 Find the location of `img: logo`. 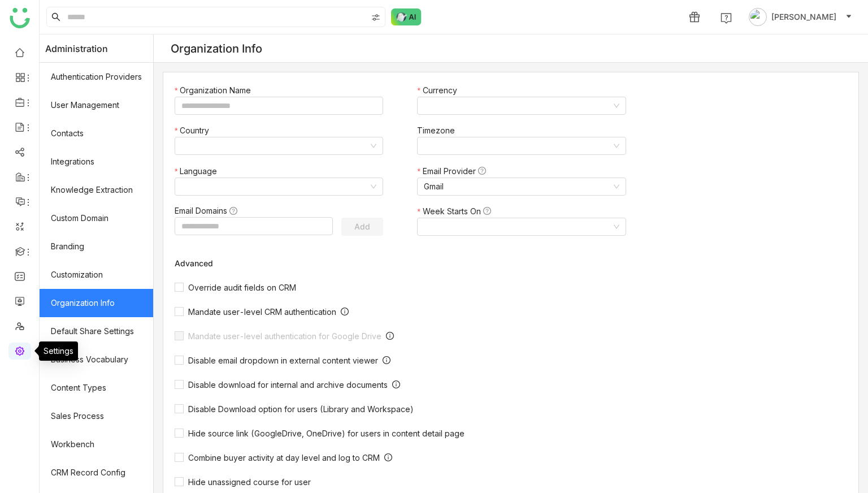

img: logo is located at coordinates (20, 18).